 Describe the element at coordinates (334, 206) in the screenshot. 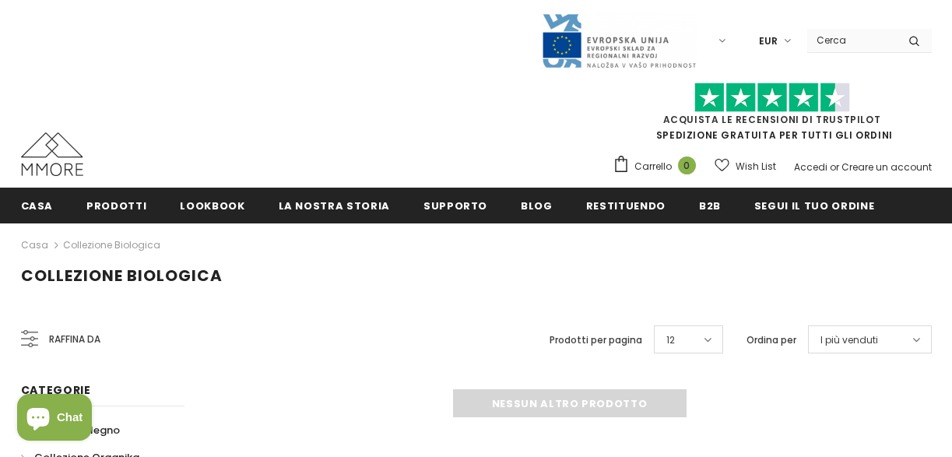

I see `span: La nostra storia` at that location.